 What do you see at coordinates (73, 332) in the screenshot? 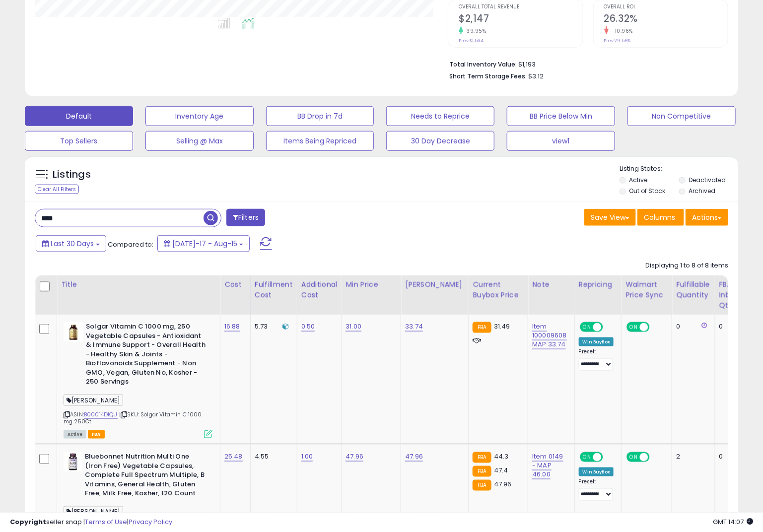
I see `img: 417EVcUDFWL._SL40_.jpg` at bounding box center [73, 332].